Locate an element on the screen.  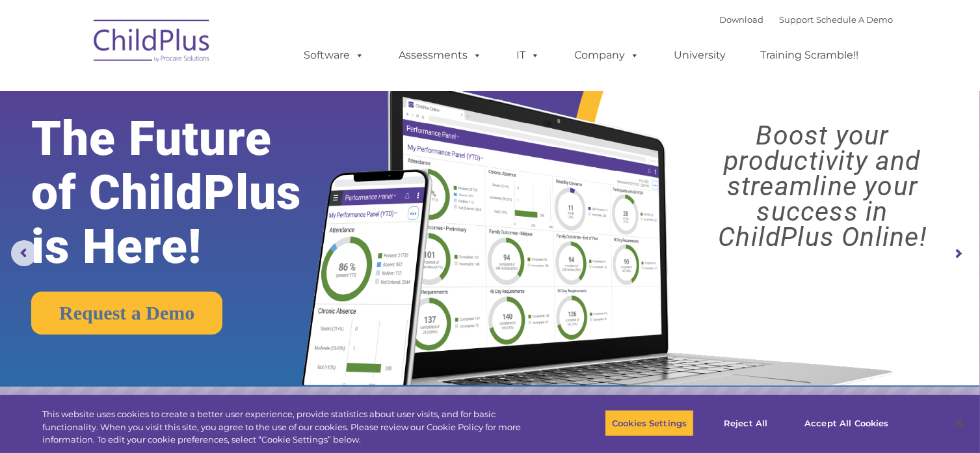
button: Close is located at coordinates (959, 423).